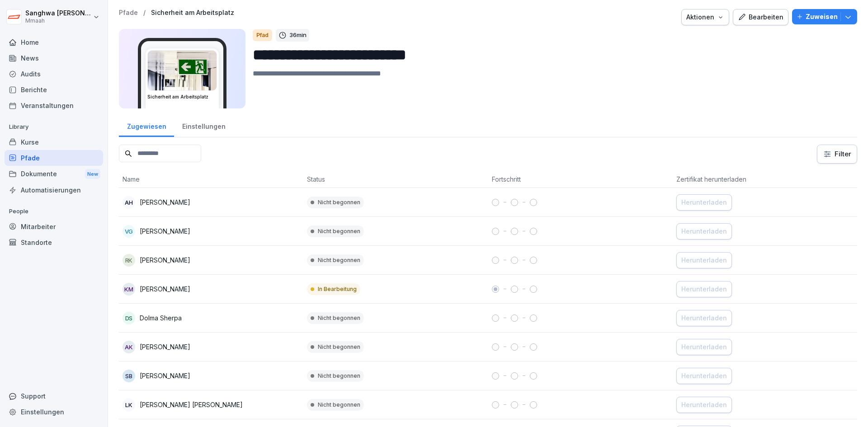  What do you see at coordinates (53, 190) in the screenshot?
I see `a: Automatisierungen` at bounding box center [53, 190].